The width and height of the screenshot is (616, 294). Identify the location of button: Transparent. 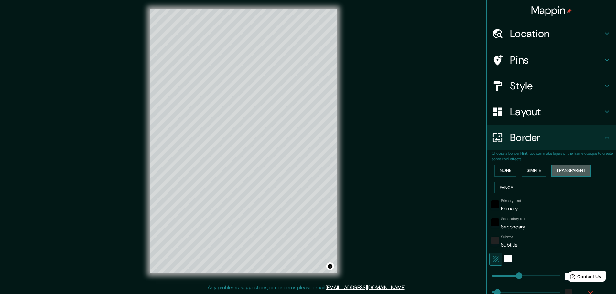
(571, 171).